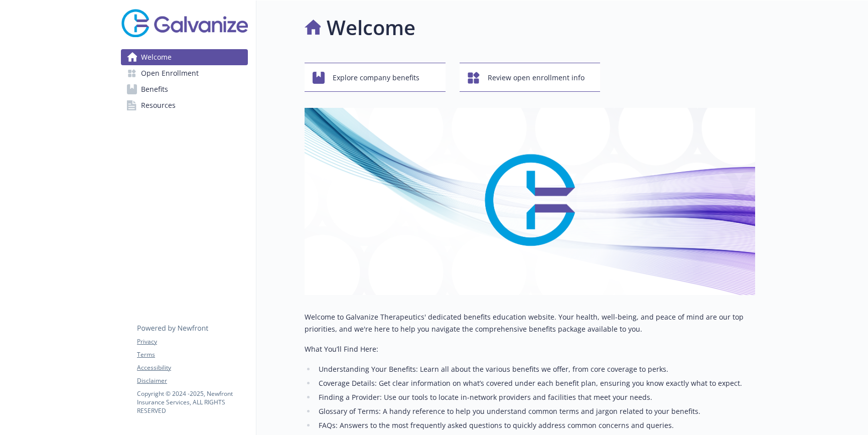 Image resolution: width=868 pixels, height=435 pixels. I want to click on button: Review open enrollment info, so click(530, 77).